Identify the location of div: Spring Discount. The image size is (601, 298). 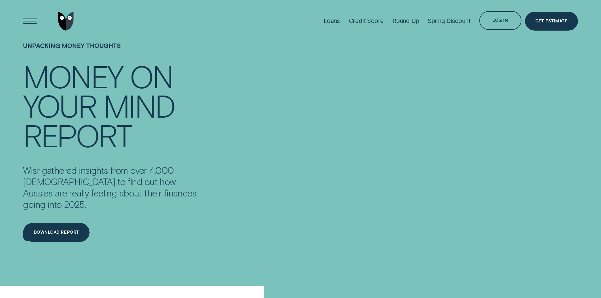
(449, 21).